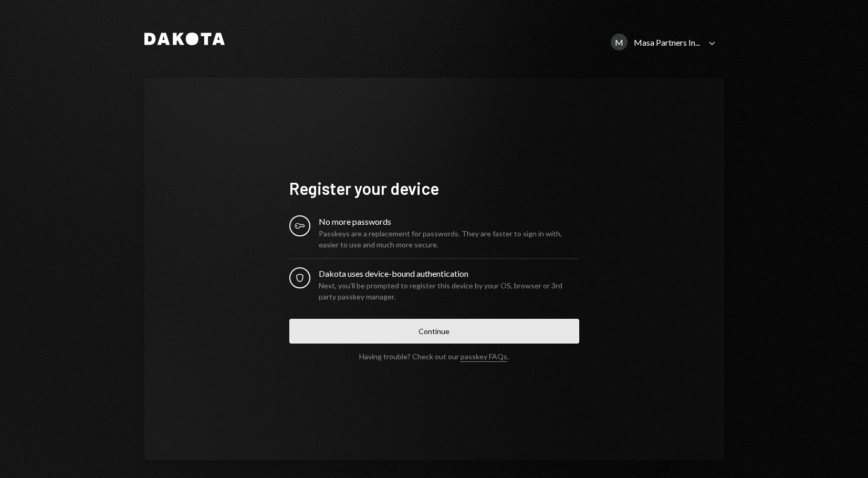 The width and height of the screenshot is (868, 478). What do you see at coordinates (619, 42) in the screenshot?
I see `div: M` at bounding box center [619, 42].